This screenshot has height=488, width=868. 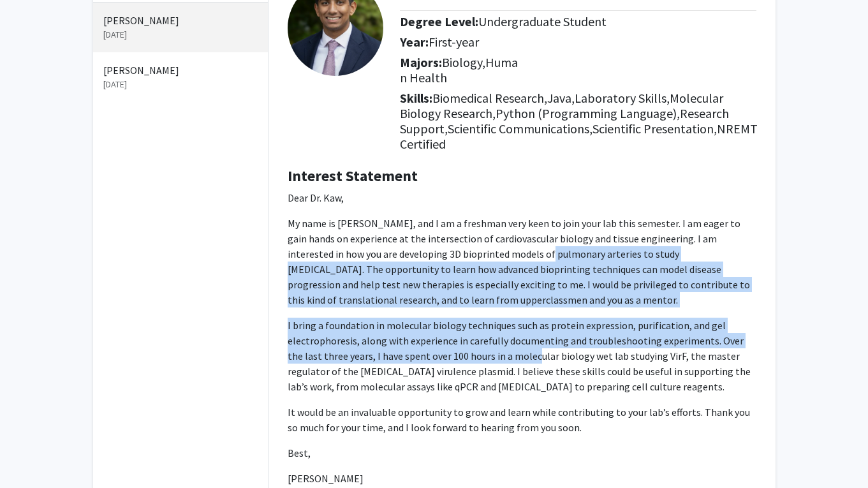 I want to click on span: Biology,, so click(x=464, y=61).